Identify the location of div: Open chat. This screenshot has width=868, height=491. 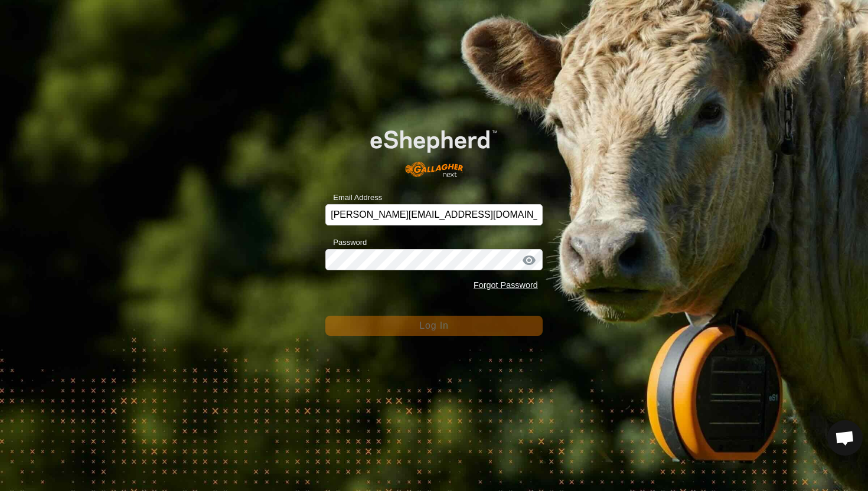
(845, 438).